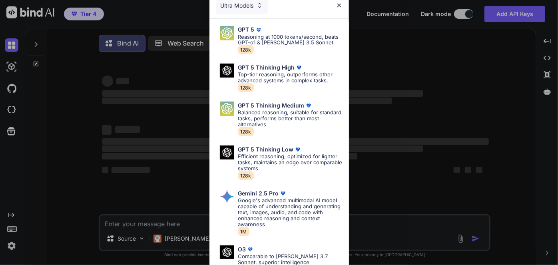  I want to click on span: 1M, so click(244, 231).